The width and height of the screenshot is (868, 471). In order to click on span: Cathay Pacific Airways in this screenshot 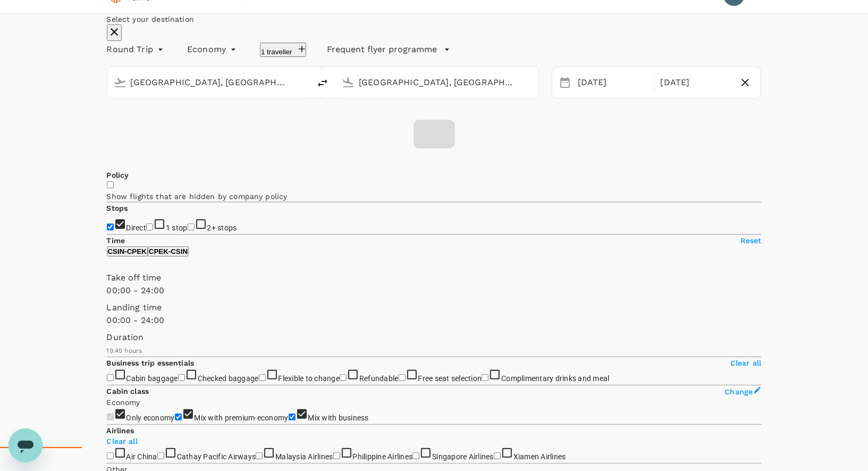, I will do `click(216, 456)`.